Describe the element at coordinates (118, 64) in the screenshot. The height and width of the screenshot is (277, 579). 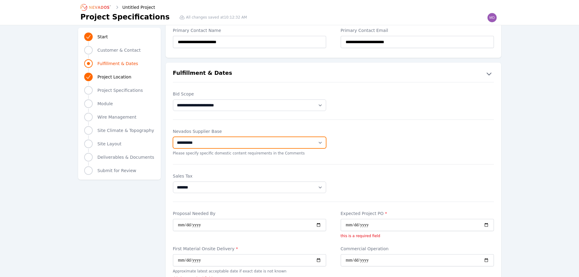
I see `span: Fulfillment & Dates` at that location.